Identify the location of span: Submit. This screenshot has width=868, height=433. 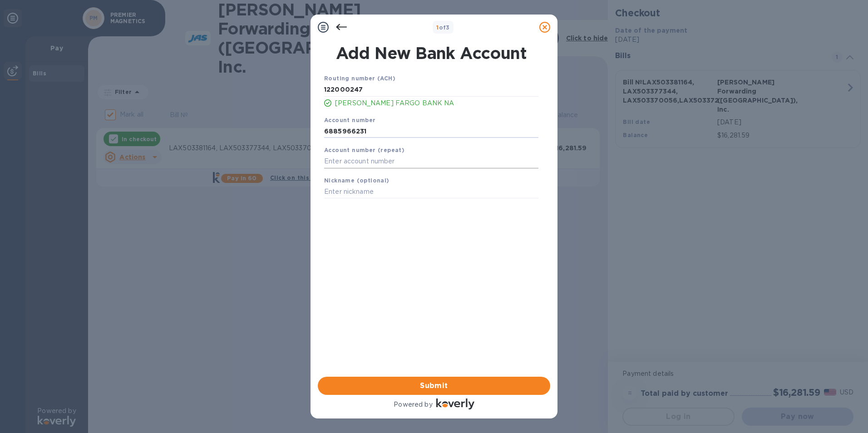
(434, 386).